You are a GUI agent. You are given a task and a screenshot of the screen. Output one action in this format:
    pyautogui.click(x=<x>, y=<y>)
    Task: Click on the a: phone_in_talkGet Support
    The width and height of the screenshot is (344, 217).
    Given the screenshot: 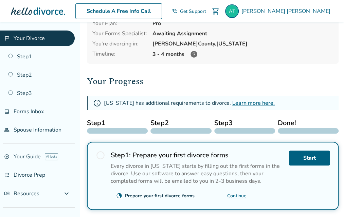 What is the action you would take?
    pyautogui.click(x=189, y=11)
    